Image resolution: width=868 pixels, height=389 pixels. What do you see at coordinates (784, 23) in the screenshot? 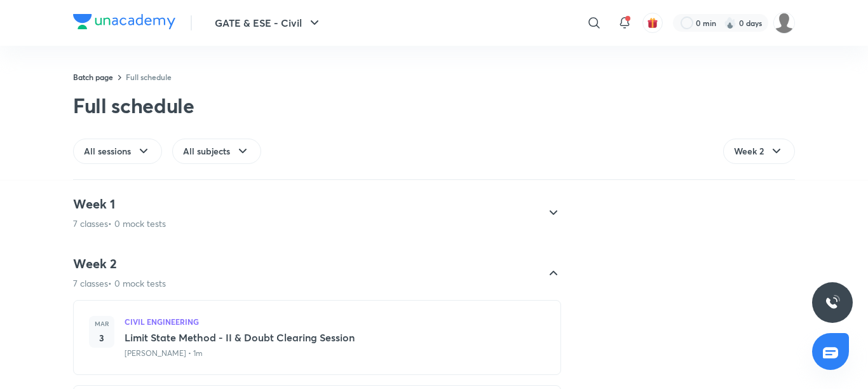
I see `img: Kranti` at bounding box center [784, 23].